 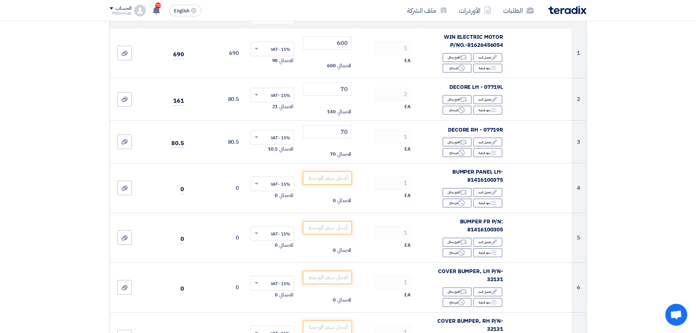 I want to click on td: 690, so click(x=217, y=53).